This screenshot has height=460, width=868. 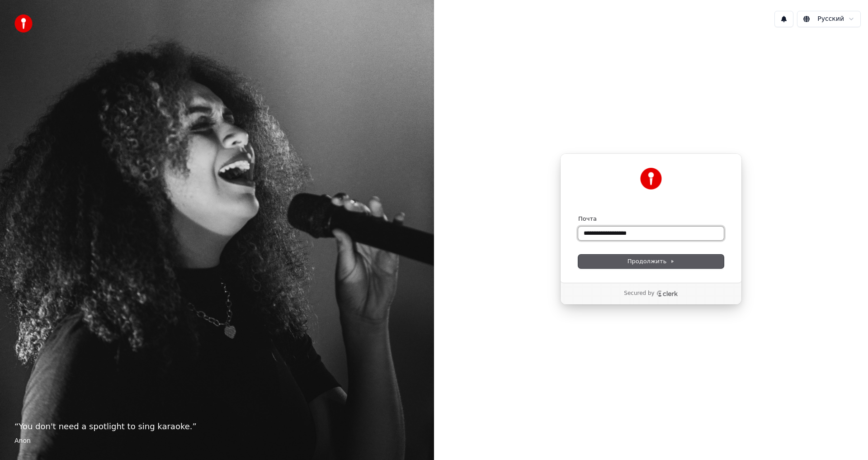 I want to click on p: “ You don't need a spotlight to sing karaoke. ”, so click(x=217, y=427).